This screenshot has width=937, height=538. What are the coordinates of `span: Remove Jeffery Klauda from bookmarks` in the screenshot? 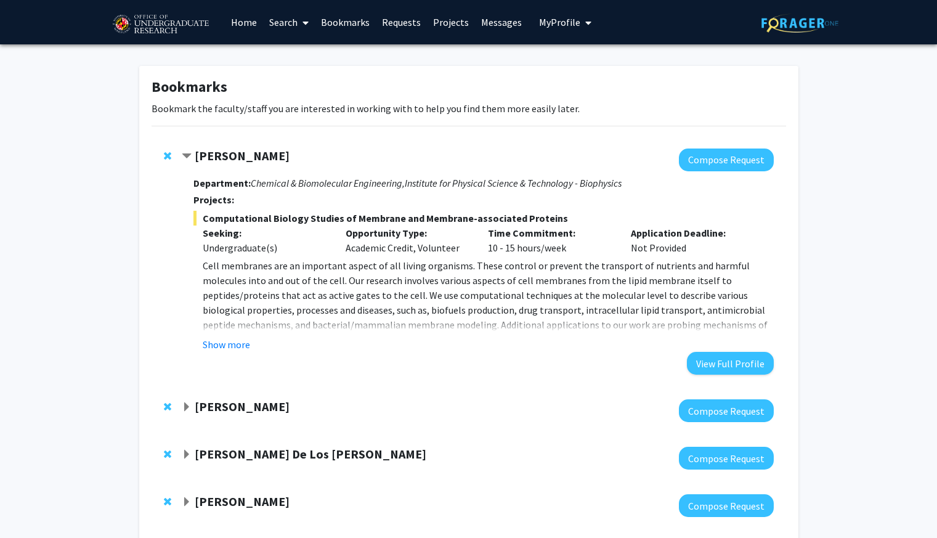 It's located at (168, 156).